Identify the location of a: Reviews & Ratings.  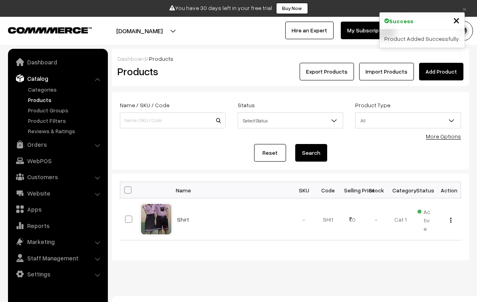
(66, 131).